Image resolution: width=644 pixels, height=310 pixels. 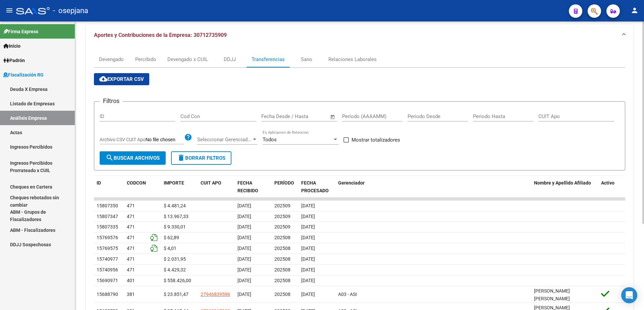 What do you see at coordinates (433, 187) in the screenshot?
I see `datatable-header-cell: Gerenciador` at bounding box center [433, 187].